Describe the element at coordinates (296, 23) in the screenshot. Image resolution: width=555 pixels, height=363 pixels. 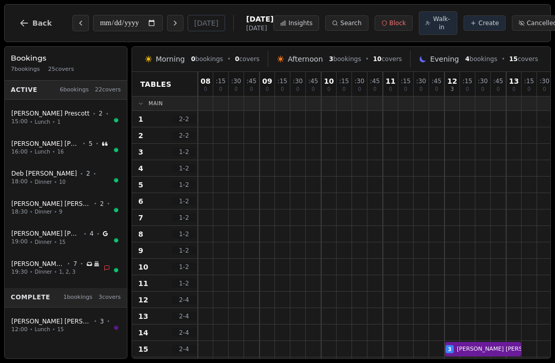
I see `button: Insights` at that location.